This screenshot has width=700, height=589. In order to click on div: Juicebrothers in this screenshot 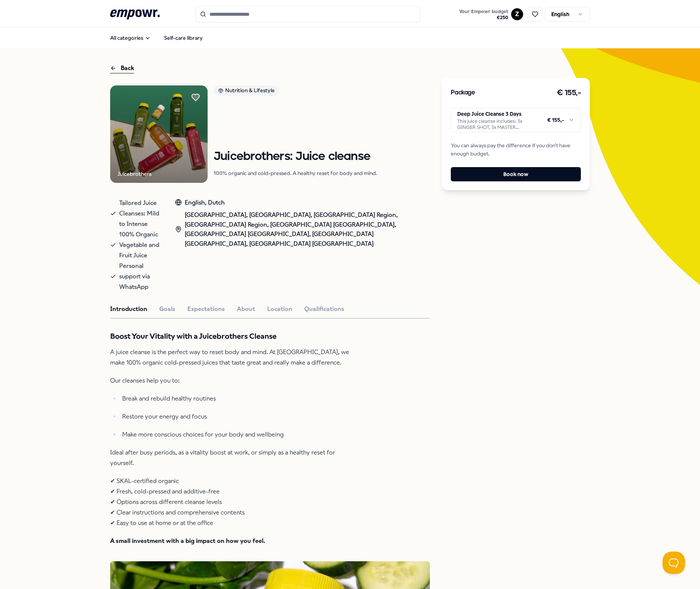, I will do `click(135, 174)`.